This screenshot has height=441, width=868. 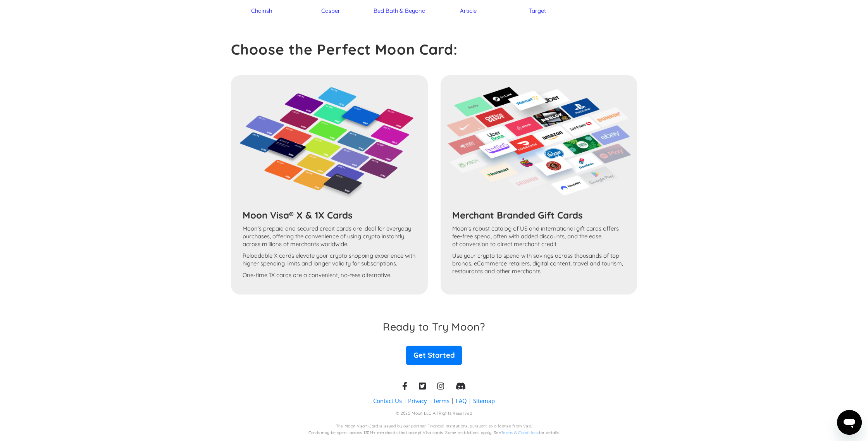 What do you see at coordinates (520, 432) in the screenshot?
I see `a: Terms & Conditions` at bounding box center [520, 432].